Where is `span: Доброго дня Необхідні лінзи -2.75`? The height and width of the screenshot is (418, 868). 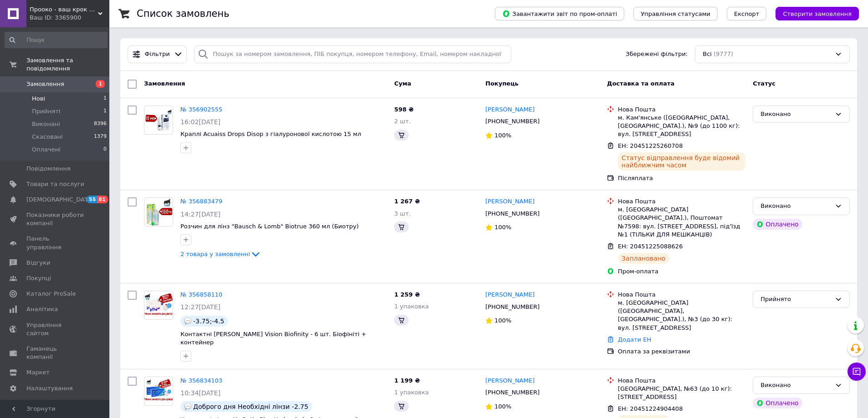 span: Доброго дня Необхідні лінзи -2.75 is located at coordinates (250, 407).